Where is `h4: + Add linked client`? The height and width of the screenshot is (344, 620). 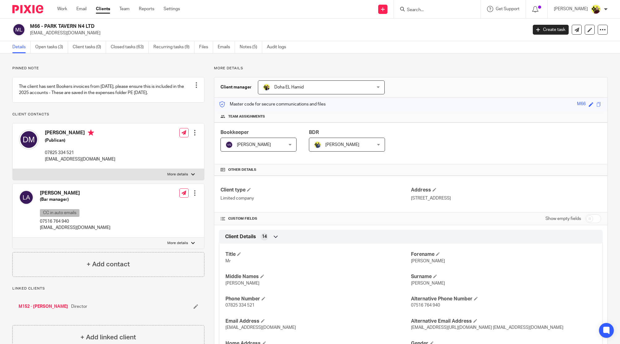 h4: + Add linked client is located at coordinates (108, 337).